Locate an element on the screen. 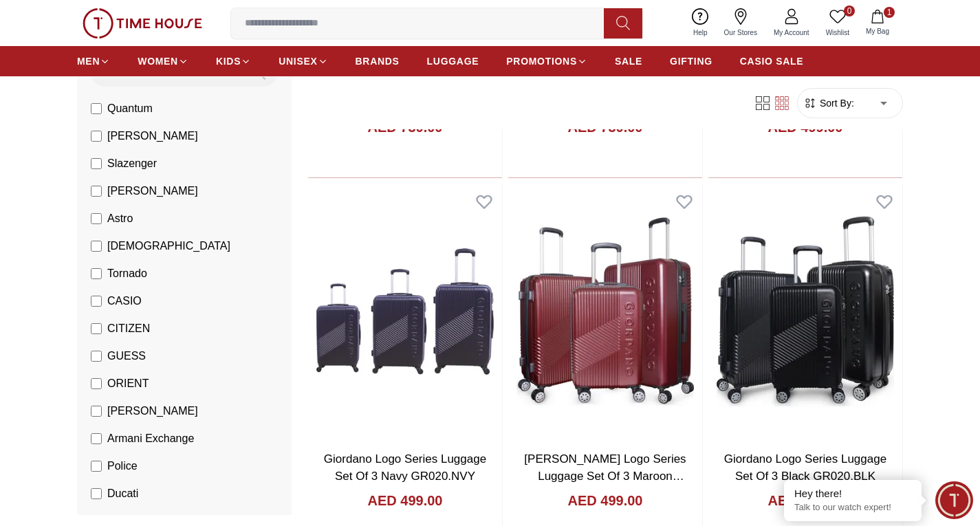  span: SALE is located at coordinates (628, 61).